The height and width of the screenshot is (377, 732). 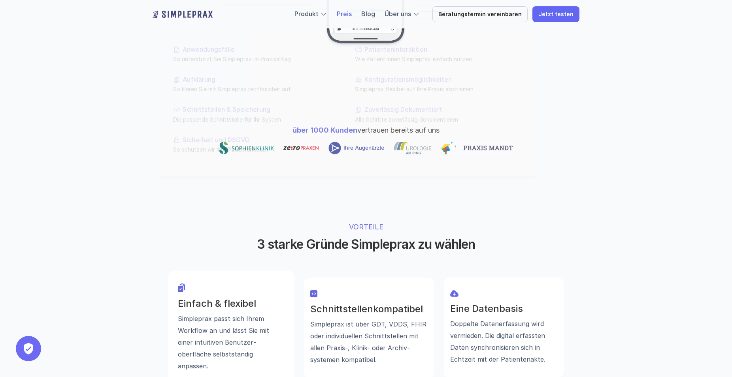 I want to click on a: Blog, so click(x=368, y=14).